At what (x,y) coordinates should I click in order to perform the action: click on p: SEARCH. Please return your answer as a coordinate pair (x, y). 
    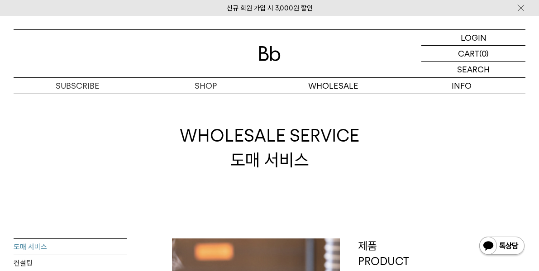
    Looking at the image, I should click on (474, 69).